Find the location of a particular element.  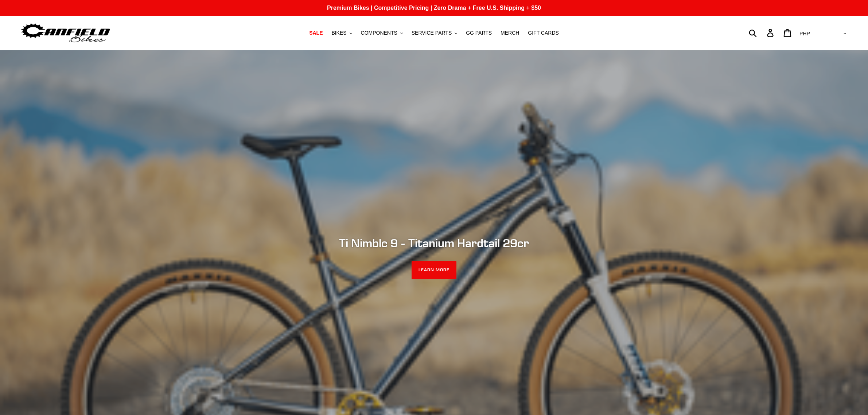

span: GG PARTS is located at coordinates (479, 33).